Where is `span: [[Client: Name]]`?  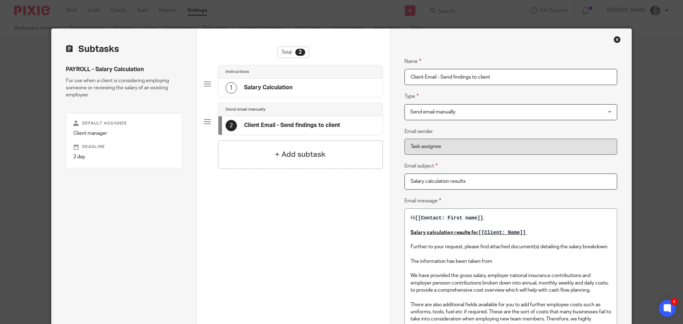
span: [[Client: Name]] is located at coordinates (502, 233).